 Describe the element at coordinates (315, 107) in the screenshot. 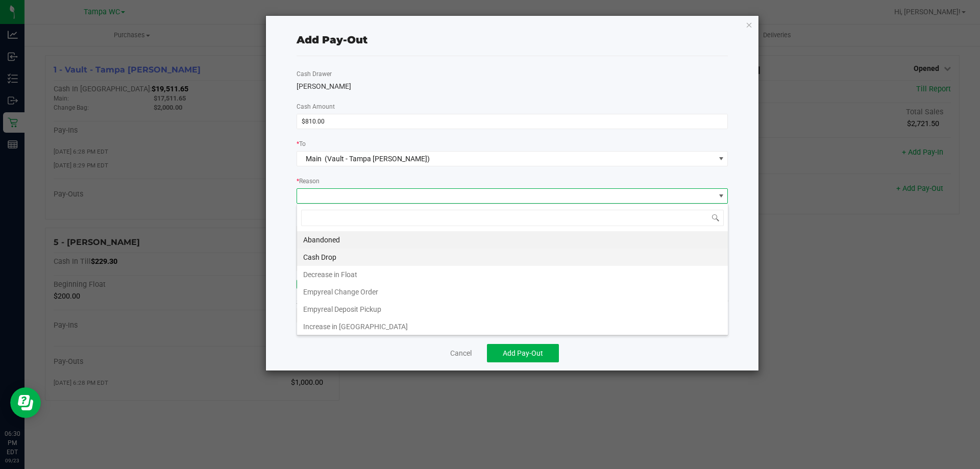

I see `span: Cash Amount` at that location.